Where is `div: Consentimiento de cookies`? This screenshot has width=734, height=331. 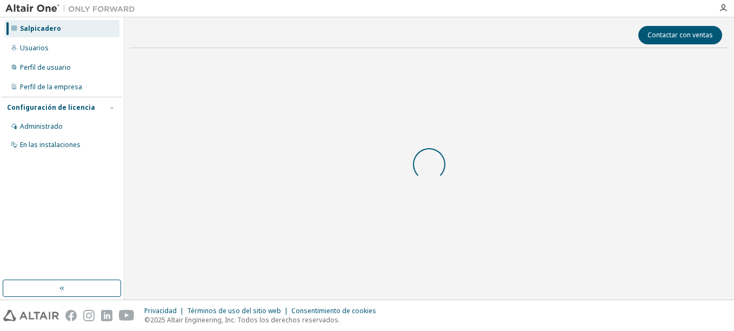
div: Consentimiento de cookies is located at coordinates (337, 311).